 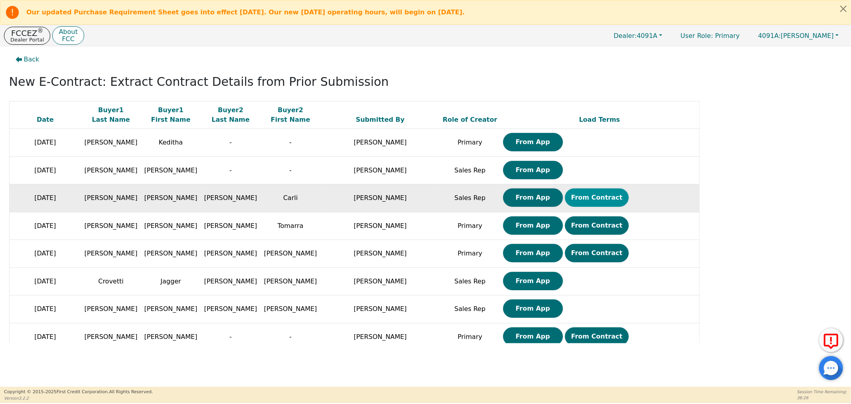 I want to click on p: FCCEZ, so click(x=27, y=33).